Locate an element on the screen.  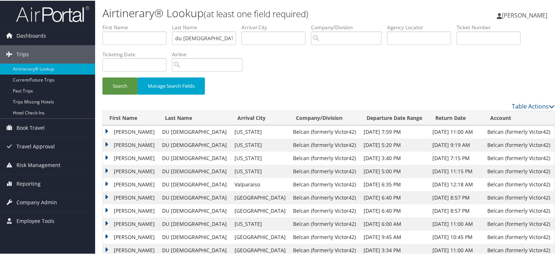
th: Company/Division is located at coordinates (325, 117).